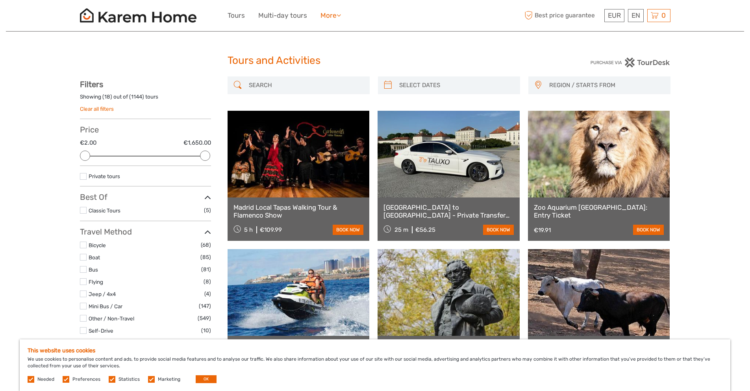 This screenshot has height=391, width=750. Describe the element at coordinates (169, 379) in the screenshot. I see `label: Marketing` at that location.